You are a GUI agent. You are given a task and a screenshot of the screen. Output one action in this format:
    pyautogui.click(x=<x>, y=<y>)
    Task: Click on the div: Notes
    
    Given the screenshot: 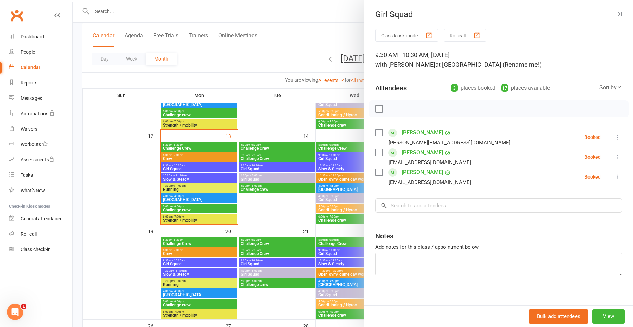 What is the action you would take?
    pyautogui.click(x=384, y=236)
    